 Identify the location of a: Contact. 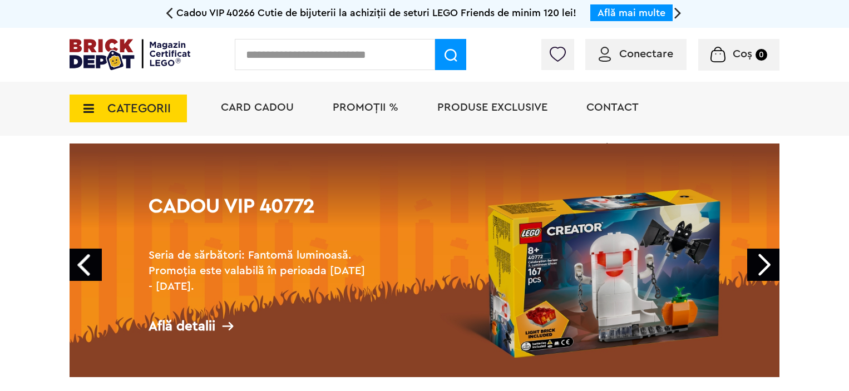
(613, 107).